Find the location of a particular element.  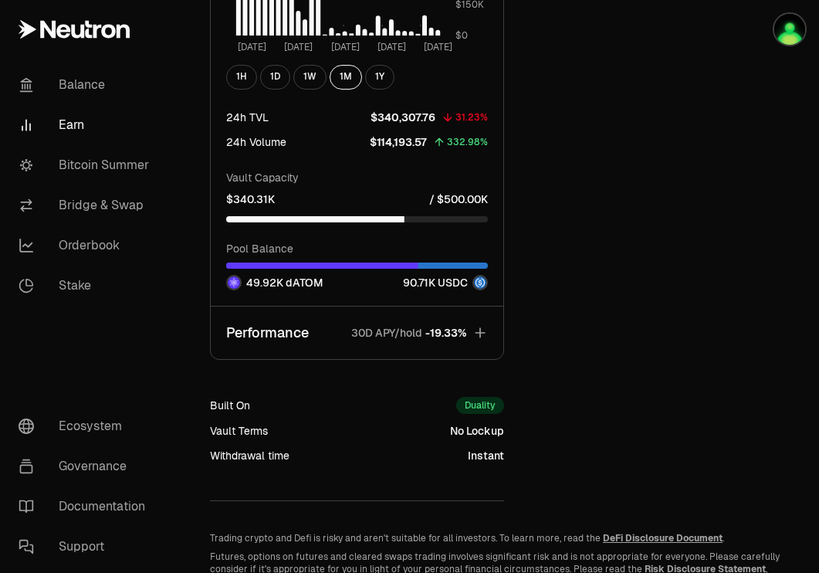

p: / $500.00K is located at coordinates (459, 199).